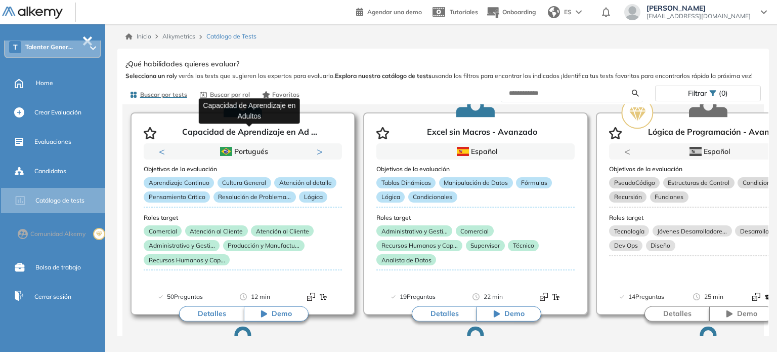 The width and height of the screenshot is (777, 352). Describe the element at coordinates (32, 13) in the screenshot. I see `img: Logo` at that location.